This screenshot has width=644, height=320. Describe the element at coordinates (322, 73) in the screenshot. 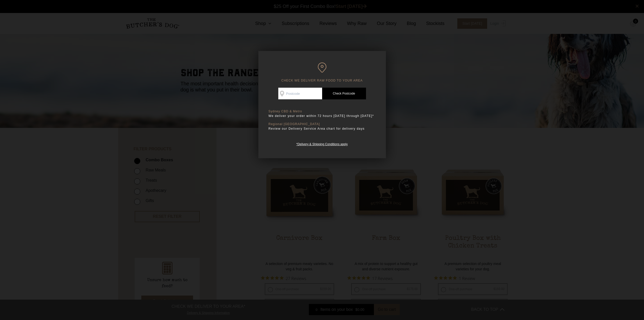

I see `h6: CHECK WE DELIVER RAW FOOD TO YOUR AREA` at that location.